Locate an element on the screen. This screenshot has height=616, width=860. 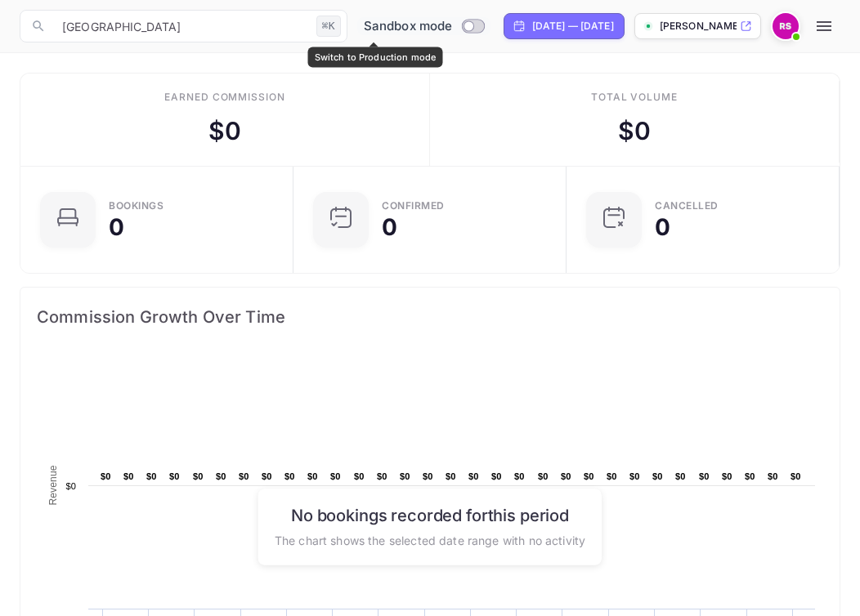
h6: No bookings recorded for this period is located at coordinates (430, 515).